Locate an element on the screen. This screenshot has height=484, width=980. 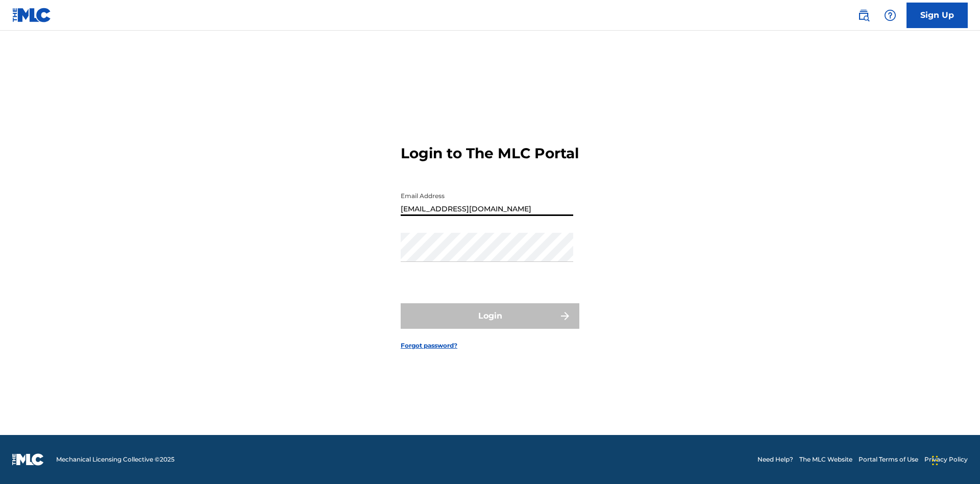
div: Help is located at coordinates (891, 15).